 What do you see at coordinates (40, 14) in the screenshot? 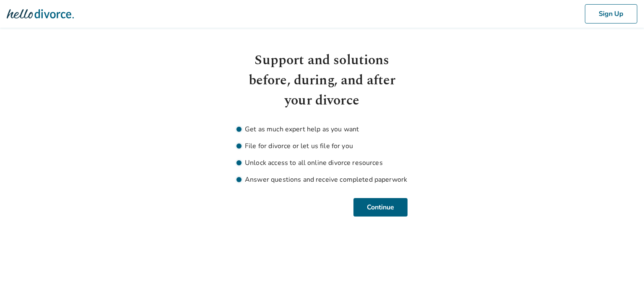
I see `img: Hello Divorce Logo` at bounding box center [40, 14].